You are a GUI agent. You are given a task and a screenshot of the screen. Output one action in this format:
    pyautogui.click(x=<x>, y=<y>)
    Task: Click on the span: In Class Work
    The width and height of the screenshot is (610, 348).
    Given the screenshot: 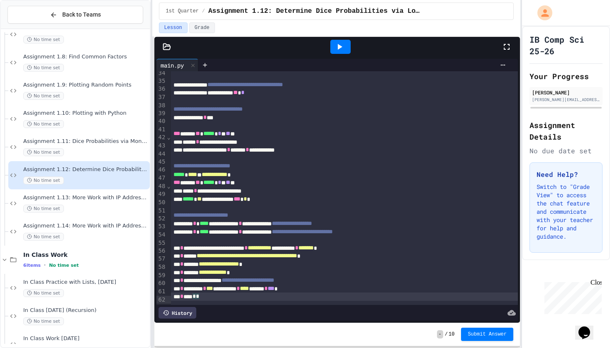 What is the action you would take?
    pyautogui.click(x=85, y=255)
    